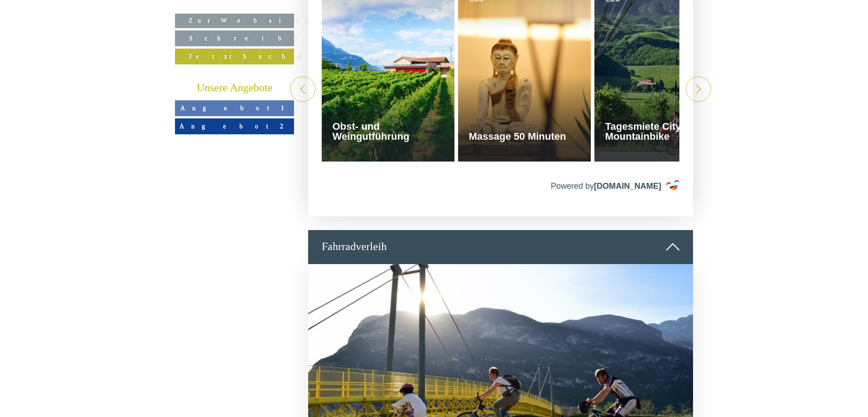  What do you see at coordinates (88, 47) in the screenshot?
I see `small: 11:47` at bounding box center [88, 47].